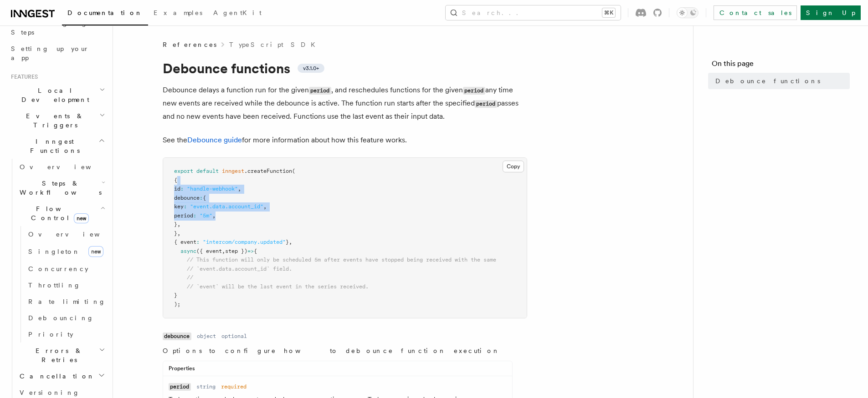 The width and height of the screenshot is (868, 398). What do you see at coordinates (189, 45) in the screenshot?
I see `span: References` at bounding box center [189, 45].